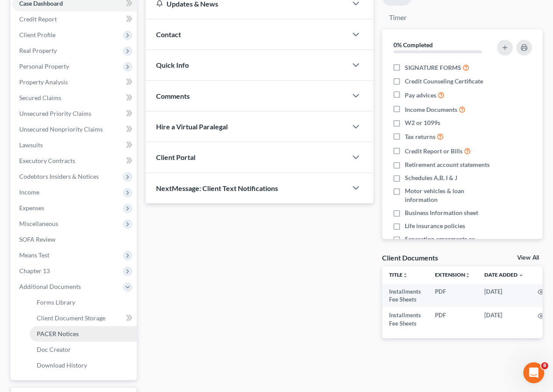 The width and height of the screenshot is (553, 392). I want to click on span: Means Test, so click(34, 255).